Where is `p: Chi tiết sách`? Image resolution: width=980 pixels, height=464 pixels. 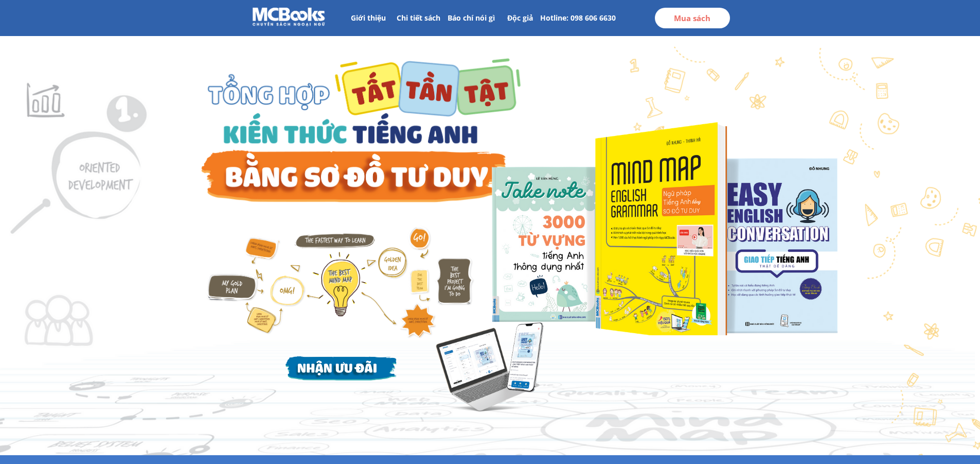 p: Chi tiết sách is located at coordinates (419, 18).